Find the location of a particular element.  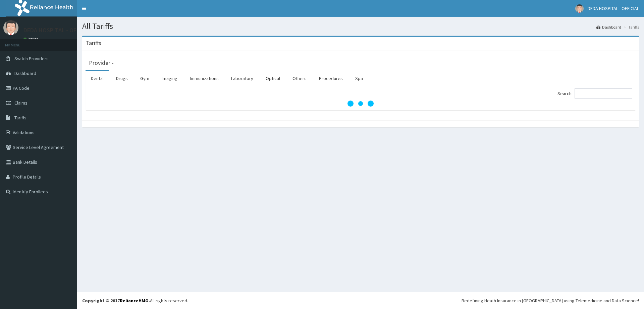

p: DEDA HOSPITAL - OFFICIAL is located at coordinates (58, 30).